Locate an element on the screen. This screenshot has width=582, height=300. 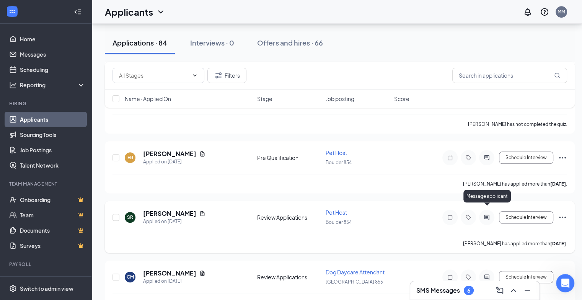
a: Messages is located at coordinates (52, 54).